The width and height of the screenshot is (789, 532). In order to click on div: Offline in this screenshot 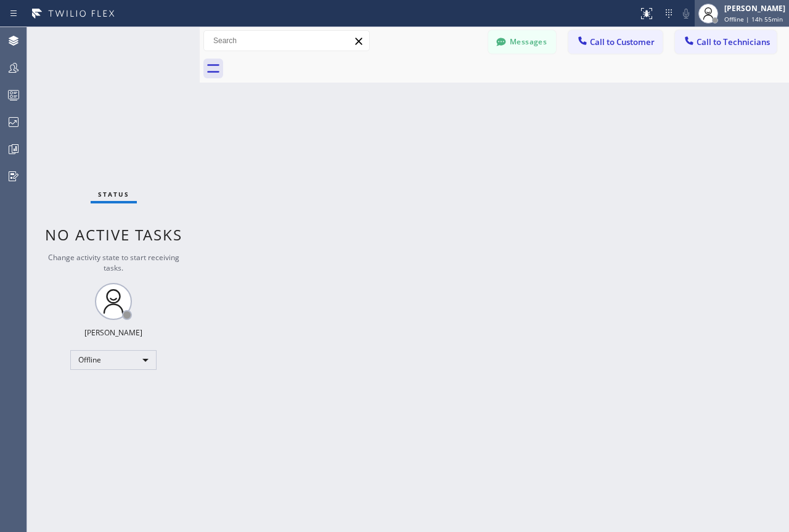, I will do `click(114, 360)`.